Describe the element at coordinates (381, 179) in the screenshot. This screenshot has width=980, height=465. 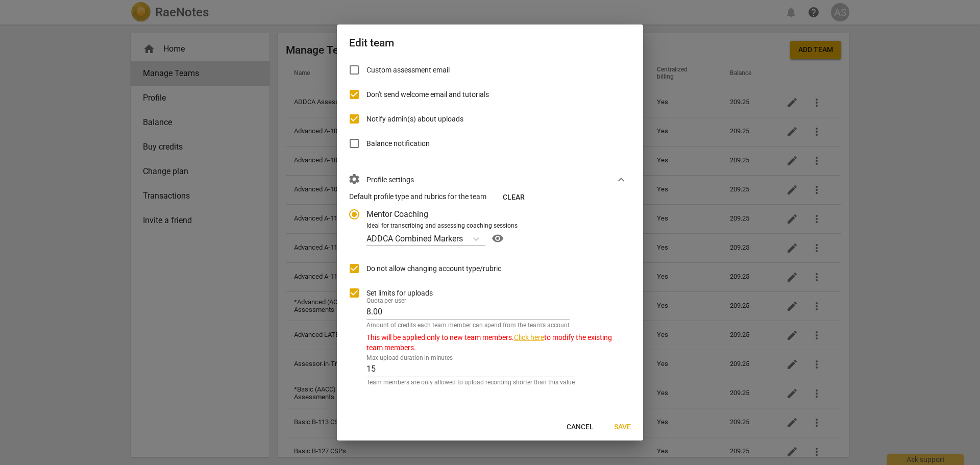
I see `span: Profile settings` at that location.